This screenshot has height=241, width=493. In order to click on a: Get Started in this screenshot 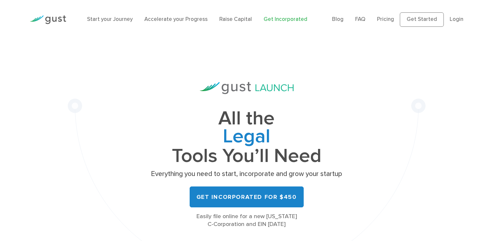, I will do `click(422, 20)`.